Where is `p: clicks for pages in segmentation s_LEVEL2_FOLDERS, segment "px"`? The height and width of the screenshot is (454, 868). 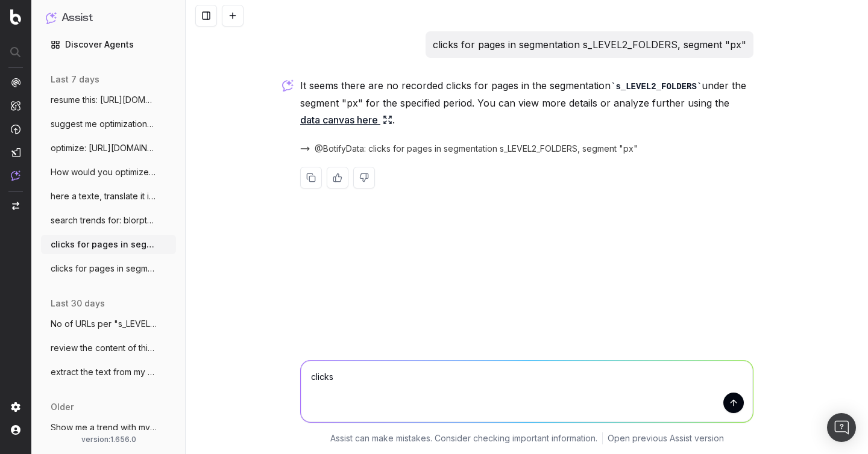
p: clicks for pages in segmentation s_LEVEL2_FOLDERS, segment "px" is located at coordinates (589, 45).